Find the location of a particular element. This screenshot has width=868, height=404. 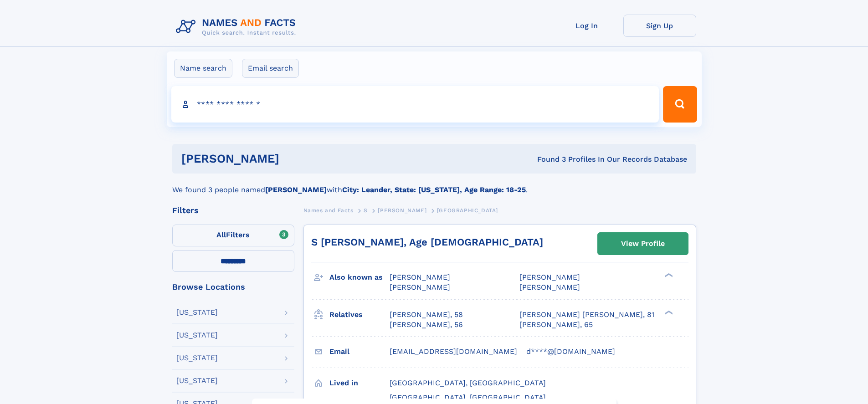

div: Browse Locations is located at coordinates (233, 287).